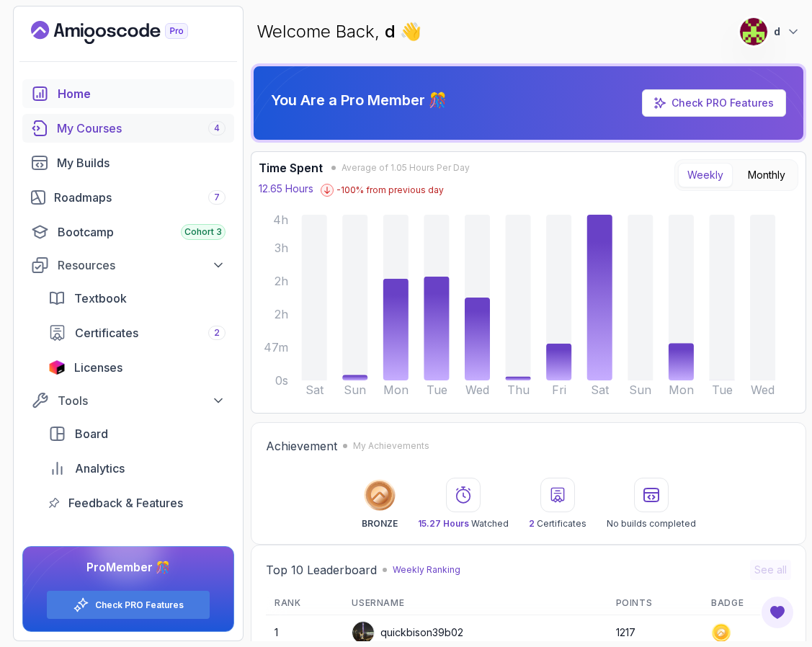 This screenshot has width=812, height=647. What do you see at coordinates (392, 31) in the screenshot?
I see `span: d` at bounding box center [392, 31].